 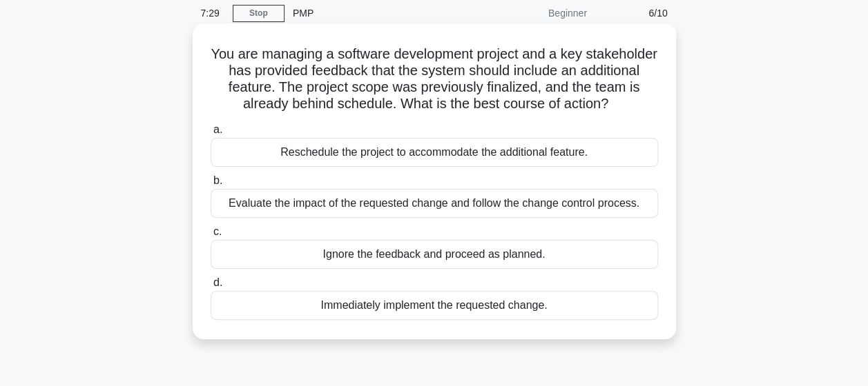 What do you see at coordinates (217, 129) in the screenshot?
I see `span: a.` at bounding box center [217, 129].